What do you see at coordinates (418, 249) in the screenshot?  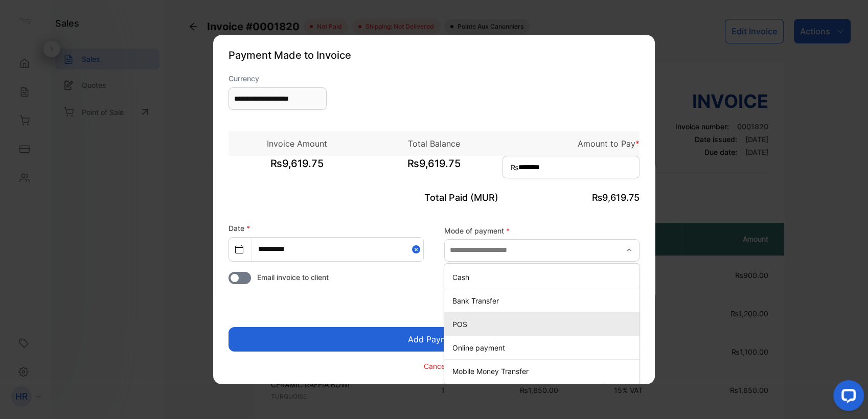 I see `button: Close` at bounding box center [418, 249].